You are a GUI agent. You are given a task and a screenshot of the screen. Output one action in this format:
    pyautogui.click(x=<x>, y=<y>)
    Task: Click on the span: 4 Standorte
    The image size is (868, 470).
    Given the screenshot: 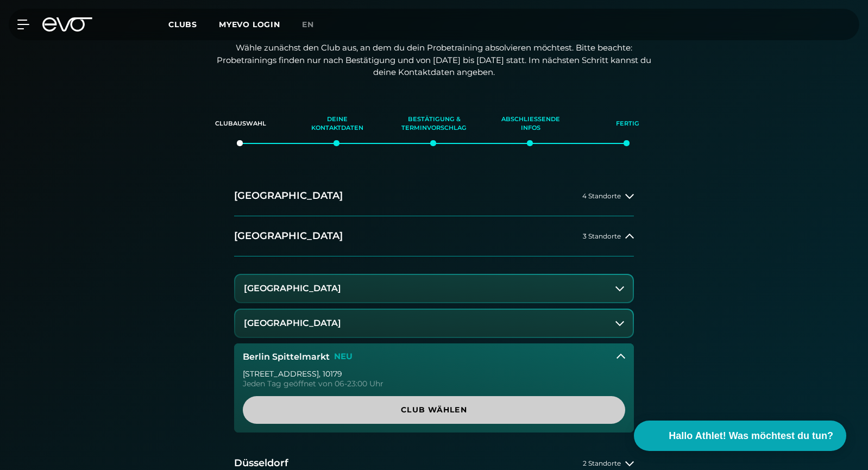 What is the action you would take?
    pyautogui.click(x=601, y=196)
    